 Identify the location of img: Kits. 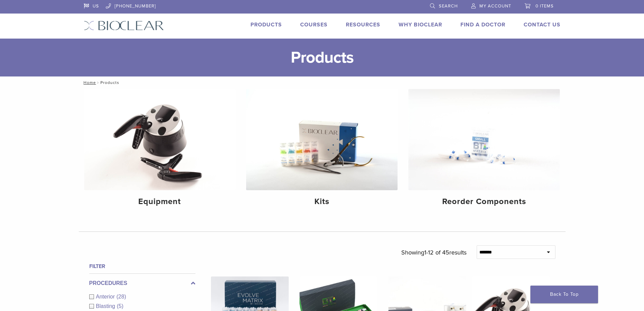
(322, 139).